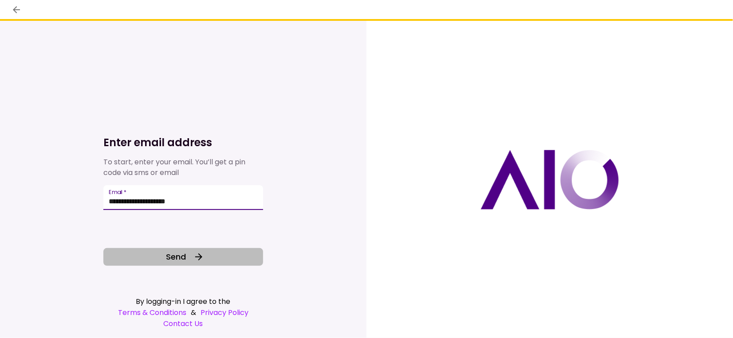 This screenshot has width=733, height=338. What do you see at coordinates (183, 302) in the screenshot?
I see `div: By logging-in I agree to the` at bounding box center [183, 302].